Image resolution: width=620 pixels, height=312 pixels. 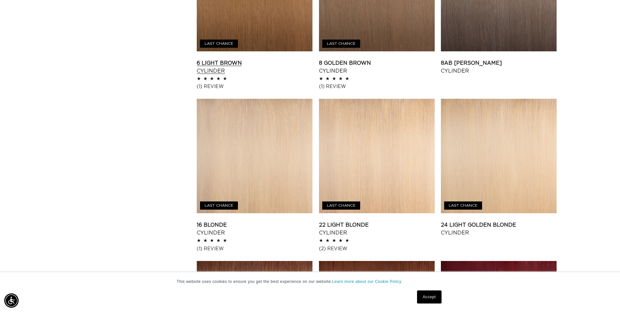 What do you see at coordinates (255, 67) in the screenshot?
I see `a: 6 Light Brown Cylinder` at bounding box center [255, 67].